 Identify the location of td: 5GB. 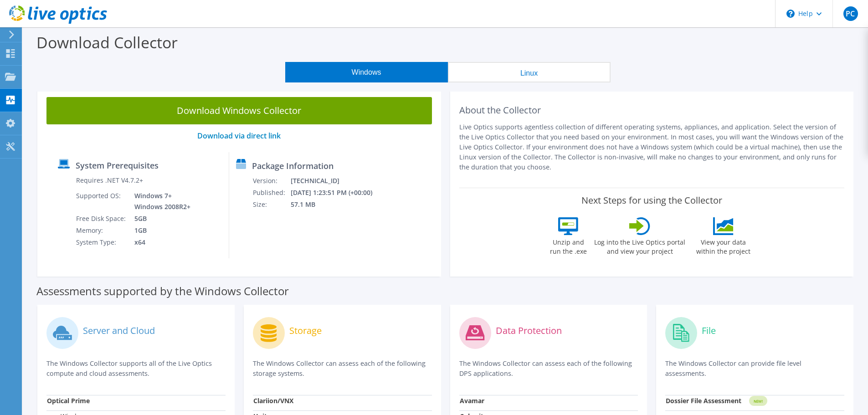
(160, 219).